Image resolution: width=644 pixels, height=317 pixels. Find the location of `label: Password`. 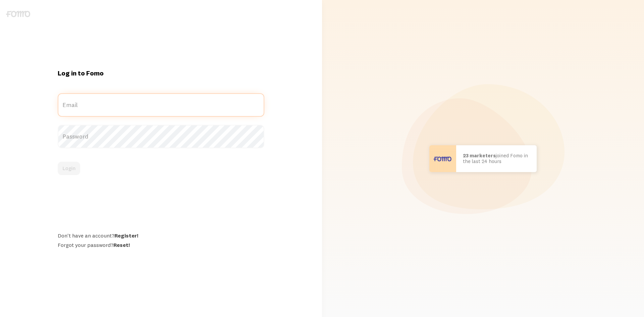

label: Password is located at coordinates (161, 137).